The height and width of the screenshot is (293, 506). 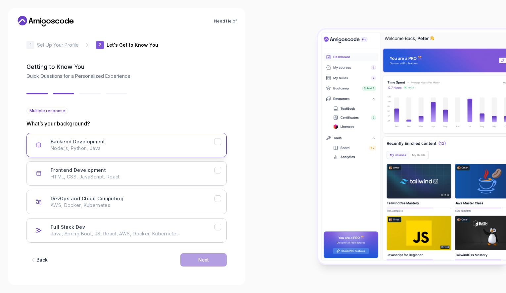 I want to click on p: 1, so click(x=30, y=45).